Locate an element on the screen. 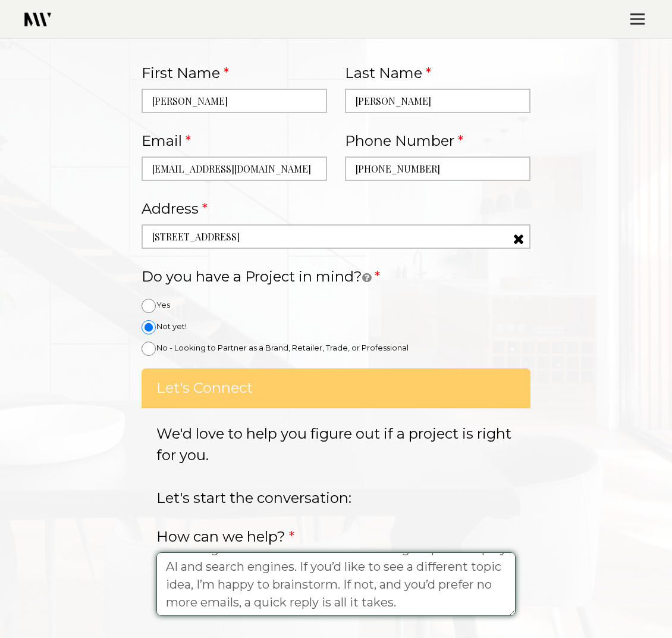 This screenshot has height=638, width=672. a: Menu is located at coordinates (638, 19).